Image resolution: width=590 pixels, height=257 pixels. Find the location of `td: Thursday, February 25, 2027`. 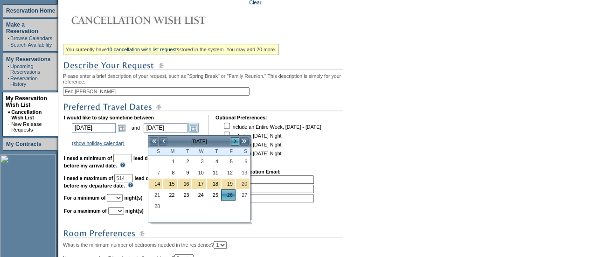

td: Thursday, February 25, 2027 is located at coordinates (214, 195).